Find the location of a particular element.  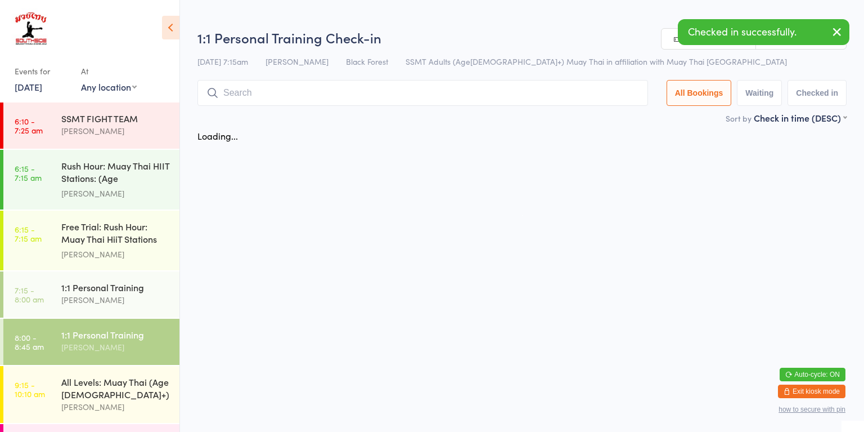

button: Waiting is located at coordinates (760, 93).